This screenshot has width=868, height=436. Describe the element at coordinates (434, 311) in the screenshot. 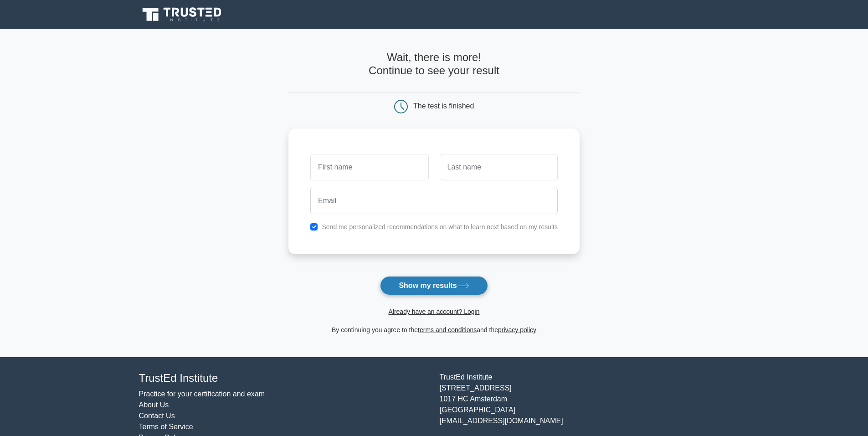

I see `a: Already have an account? Login` at that location.